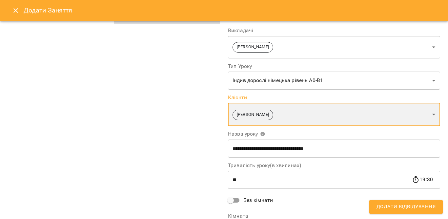 Image resolution: width=448 pixels, height=219 pixels. I want to click on span: Назва уроку, so click(246, 134).